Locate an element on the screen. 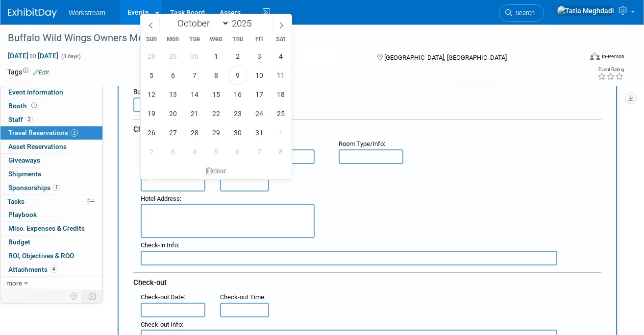  input: Year is located at coordinates (244, 23).